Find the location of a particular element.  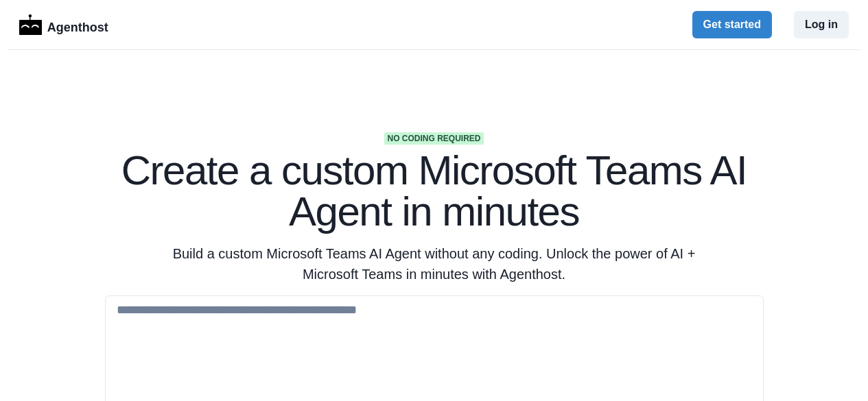

img: Logo is located at coordinates (30, 25).